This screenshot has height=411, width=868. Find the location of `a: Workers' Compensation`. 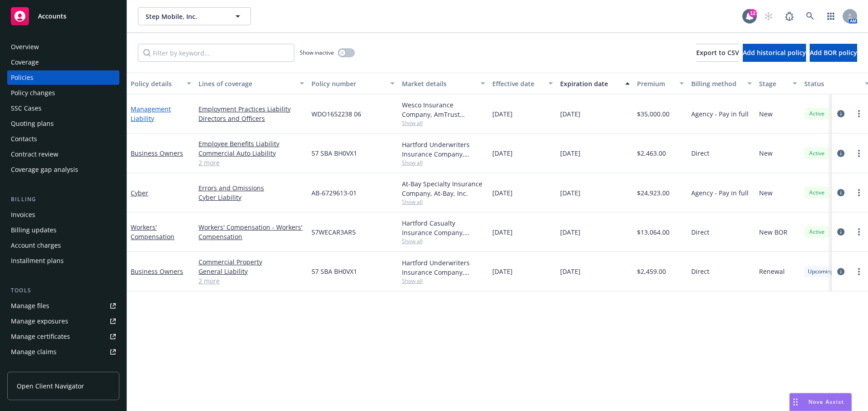

a: Workers' Compensation is located at coordinates (153, 232).